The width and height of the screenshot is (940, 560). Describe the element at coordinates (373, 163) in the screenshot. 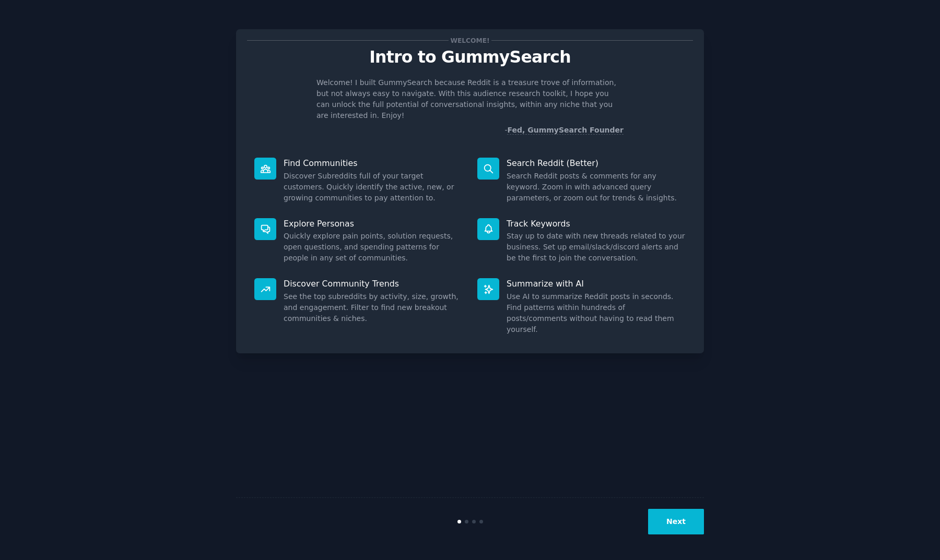

I see `p: Find Communities` at that location.